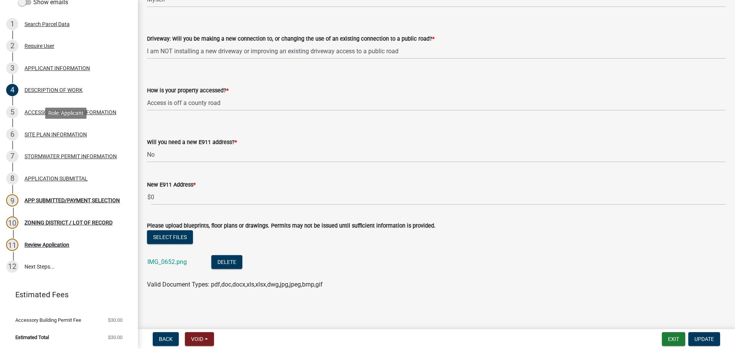  I want to click on span: Accessory Building Permit Fee, so click(48, 320).